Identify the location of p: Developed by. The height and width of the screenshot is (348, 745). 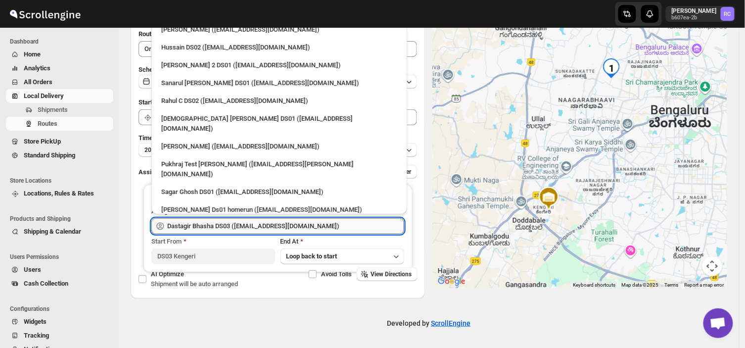
(429, 323).